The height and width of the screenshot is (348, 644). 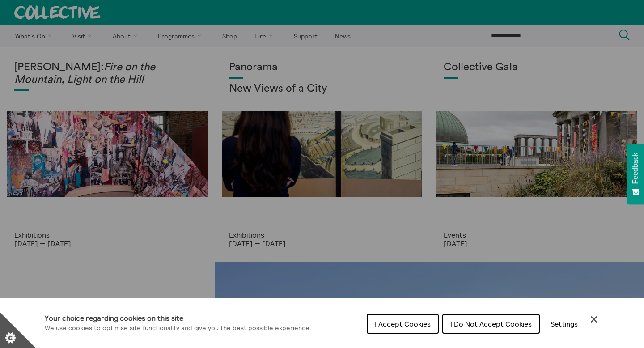 I want to click on button: I Accept Cookies, so click(x=403, y=324).